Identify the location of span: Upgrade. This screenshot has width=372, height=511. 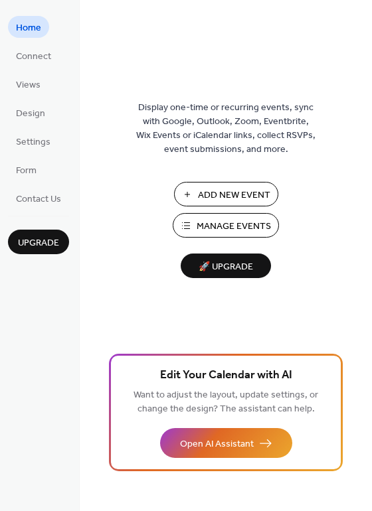
(38, 243).